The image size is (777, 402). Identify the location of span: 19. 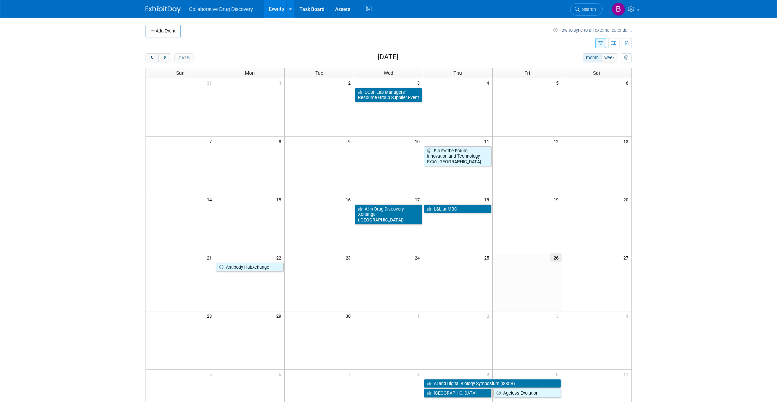
(557, 199).